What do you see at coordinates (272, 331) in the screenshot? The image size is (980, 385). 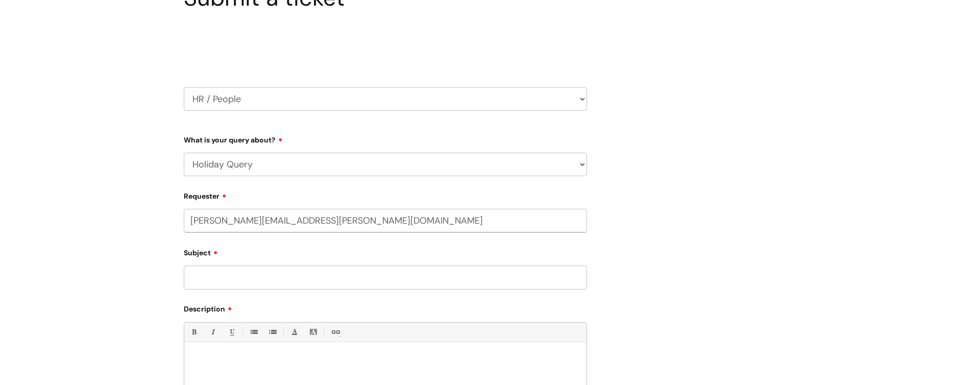 I see `a: 1. Ordered List (Ctrl-Shift-8)` at bounding box center [272, 331].